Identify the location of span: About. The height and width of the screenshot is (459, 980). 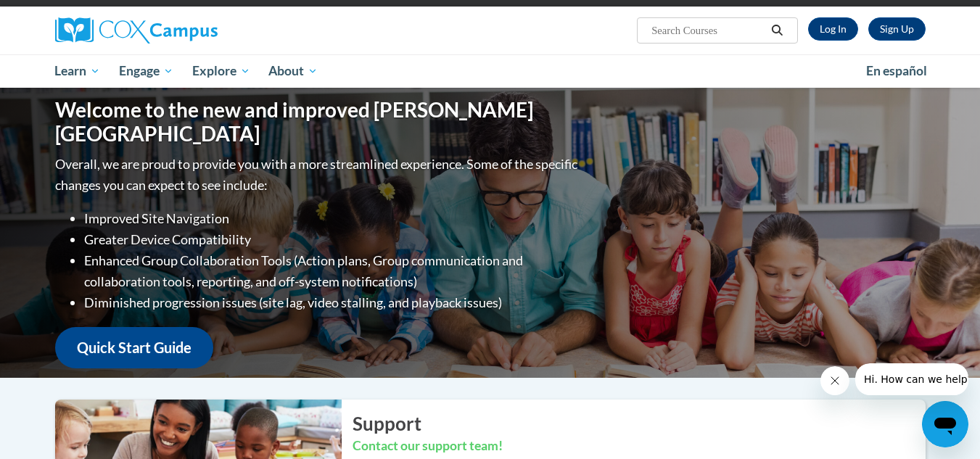
(293, 71).